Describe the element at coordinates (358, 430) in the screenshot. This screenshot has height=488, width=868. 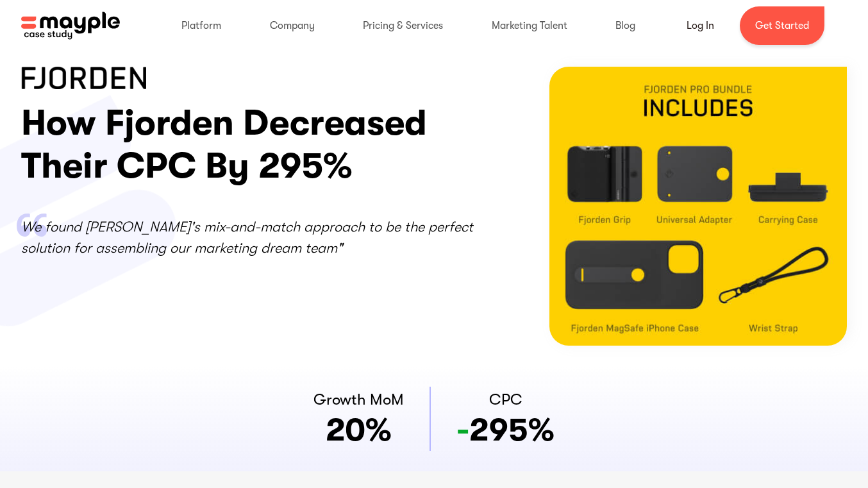
I see `p: 20%` at that location.